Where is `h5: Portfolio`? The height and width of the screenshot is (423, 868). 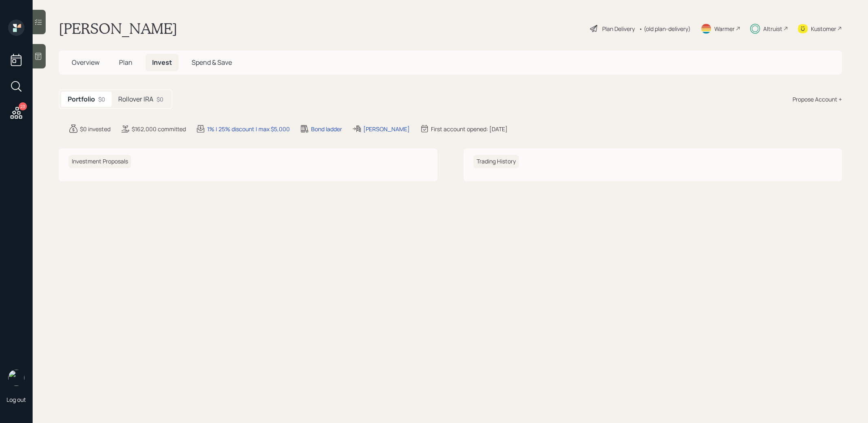 h5: Portfolio is located at coordinates (81, 99).